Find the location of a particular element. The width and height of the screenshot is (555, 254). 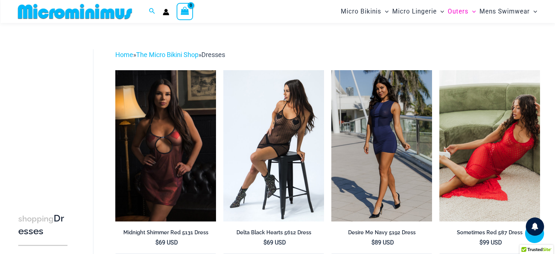

a: Delta Black Hearts 5612 Dress 05Delta Black Hearts 5612 Dress 04Delta Black Hearts 5612 Dress 04 is located at coordinates (274, 146).